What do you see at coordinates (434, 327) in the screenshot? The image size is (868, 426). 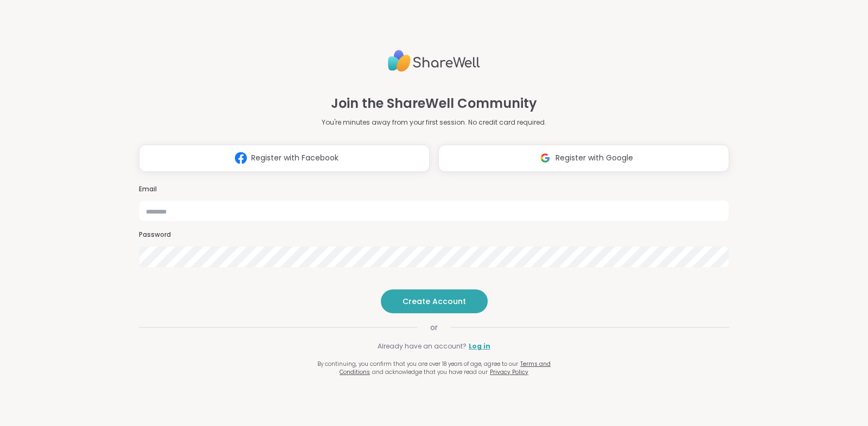 I see `span: or` at bounding box center [434, 327].